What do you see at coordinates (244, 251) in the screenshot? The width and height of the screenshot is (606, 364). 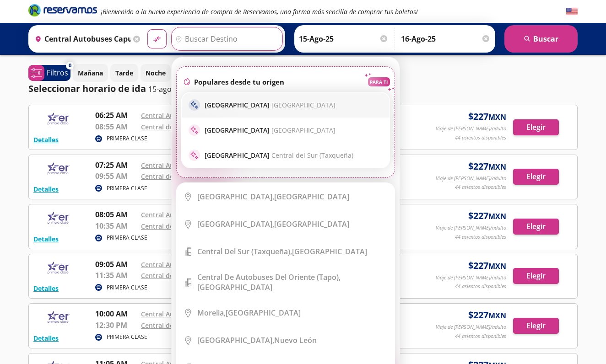 I see `b: Central del Sur (taxqueña),` at bounding box center [244, 251].